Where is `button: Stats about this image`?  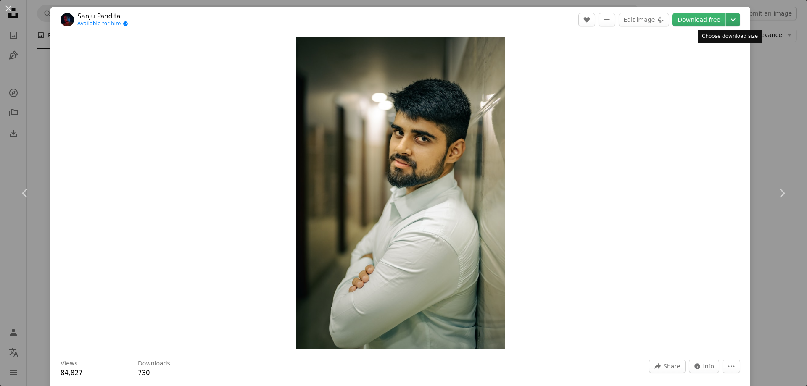 button: Stats about this image is located at coordinates (704, 366).